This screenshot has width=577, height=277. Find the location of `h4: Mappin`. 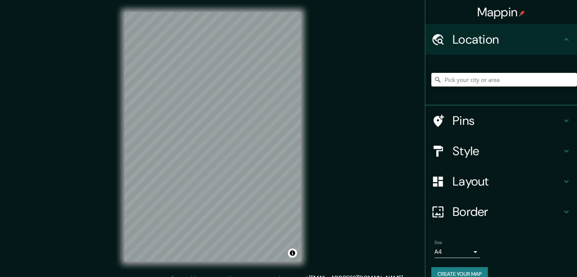

h4: Mappin is located at coordinates (501, 12).